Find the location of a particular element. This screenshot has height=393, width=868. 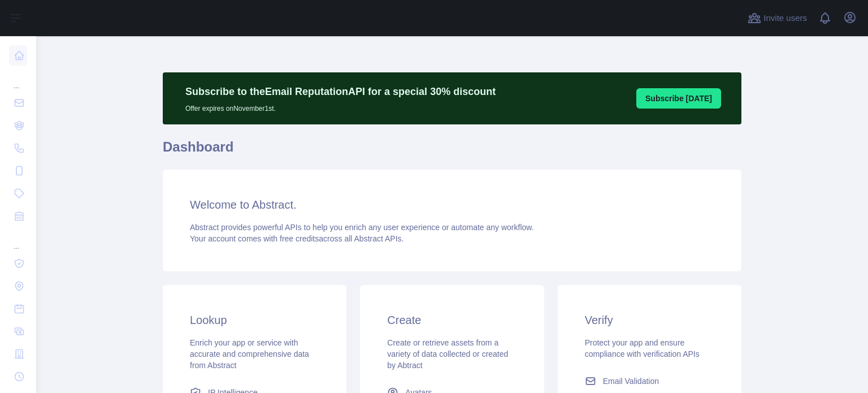

span: Create or retrieve assets from a variety of data collected or created by Abtract is located at coordinates (447, 354).